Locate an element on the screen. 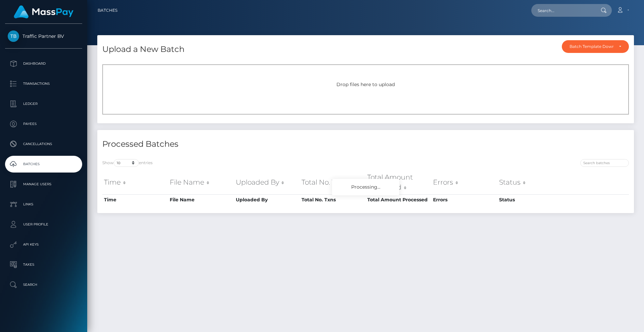  img: MassPay Logo is located at coordinates (43, 12).